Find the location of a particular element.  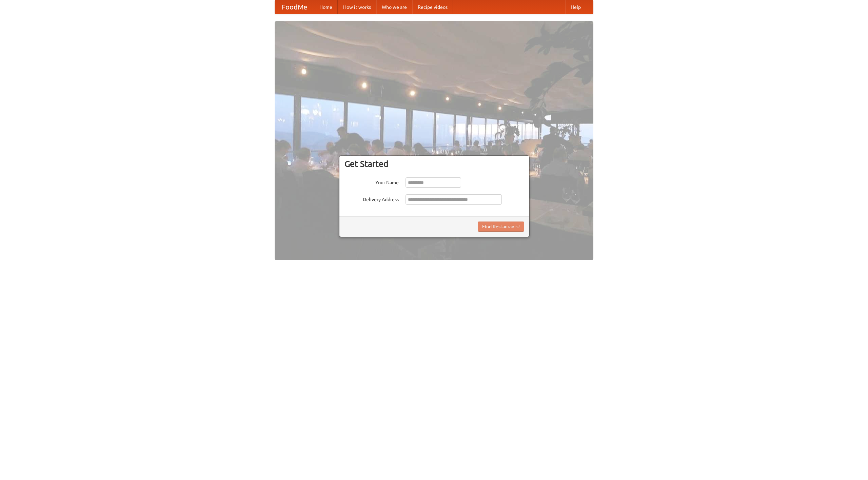

a: How it works is located at coordinates (357, 7).